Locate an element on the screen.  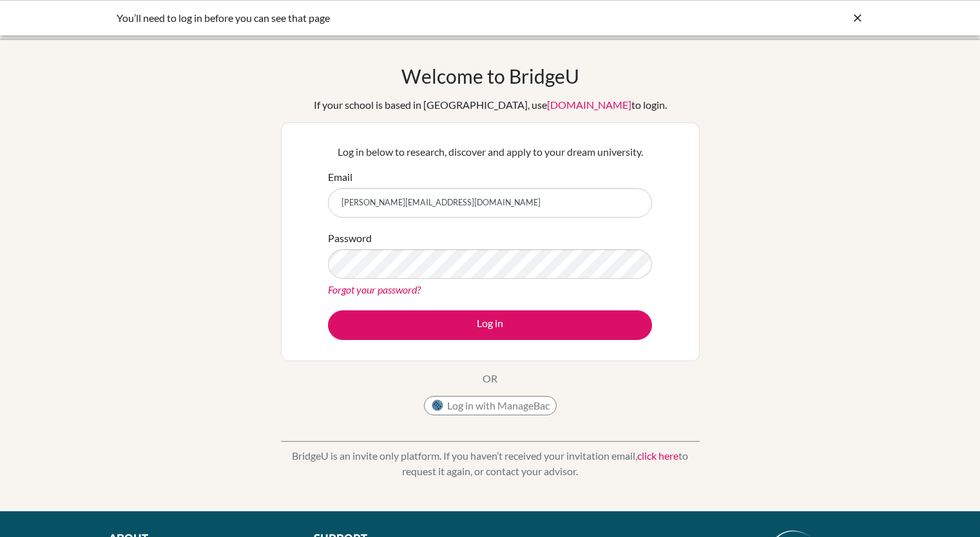
a: Forgot your password? is located at coordinates (374, 289).